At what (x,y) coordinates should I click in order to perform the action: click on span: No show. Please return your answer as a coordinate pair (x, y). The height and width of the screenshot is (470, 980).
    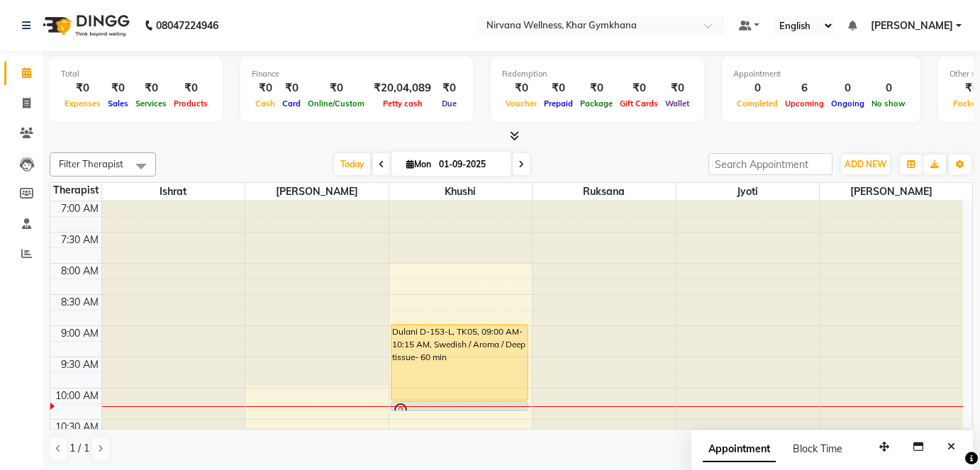
    Looking at the image, I should click on (888, 104).